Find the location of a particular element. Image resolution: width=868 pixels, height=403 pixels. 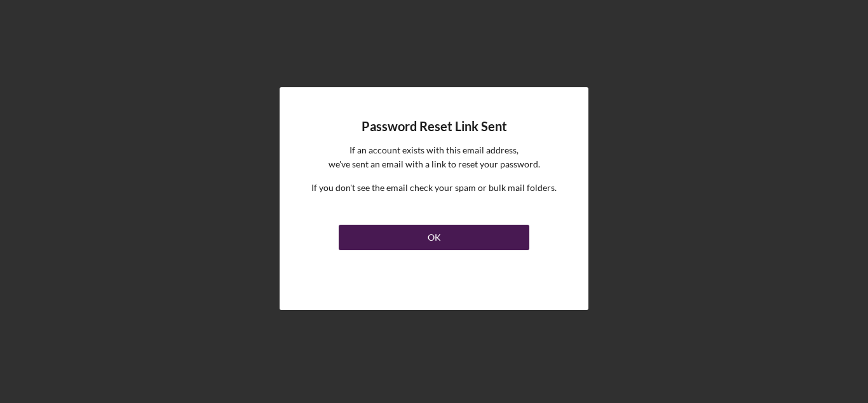

button: OK is located at coordinates (434, 238).